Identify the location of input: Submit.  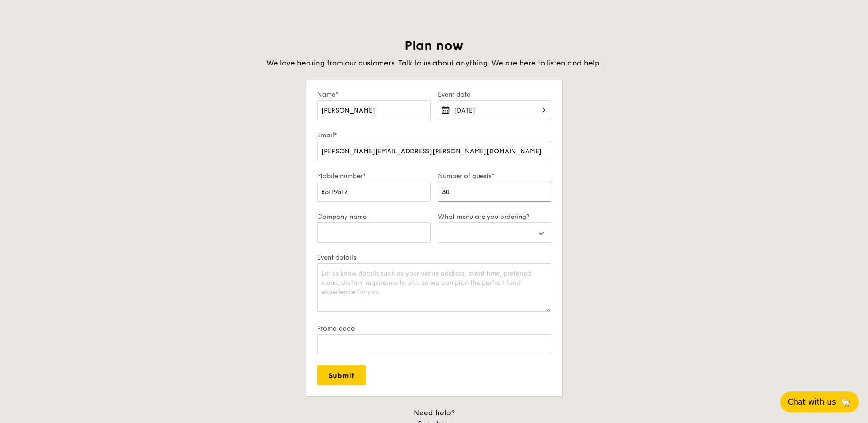
(341, 375).